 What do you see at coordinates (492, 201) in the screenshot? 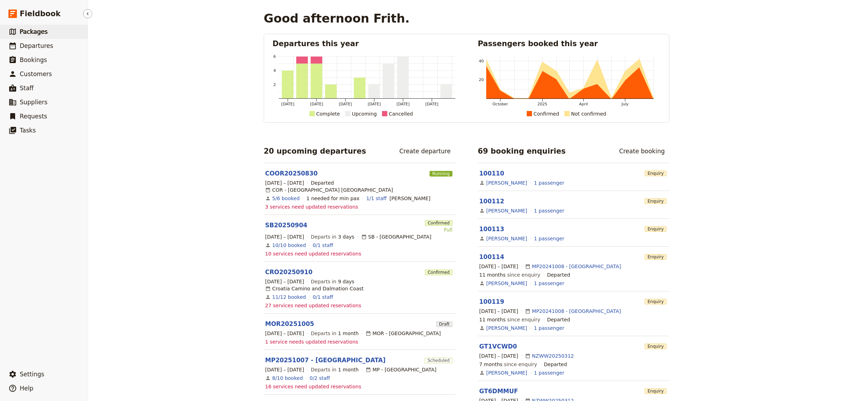
I see `a: 100112` at bounding box center [492, 201].